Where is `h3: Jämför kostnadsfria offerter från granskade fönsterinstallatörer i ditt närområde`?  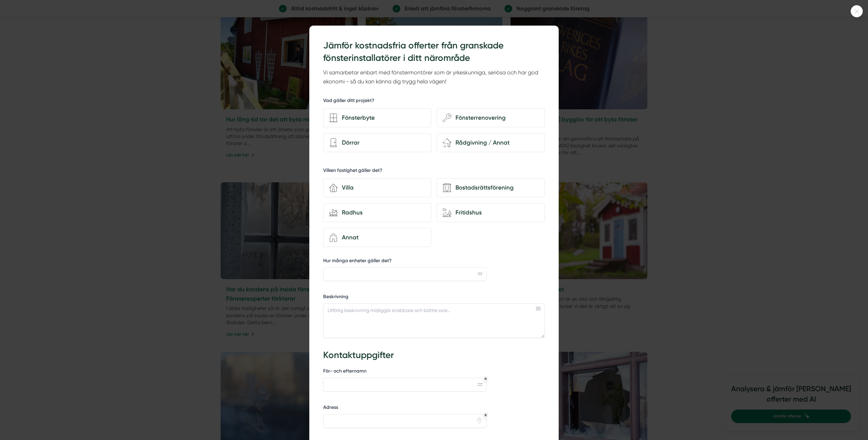
h3: Jämför kostnadsfria offerter från granskade fönsterinstallatörer i ditt närområde is located at coordinates (434, 52).